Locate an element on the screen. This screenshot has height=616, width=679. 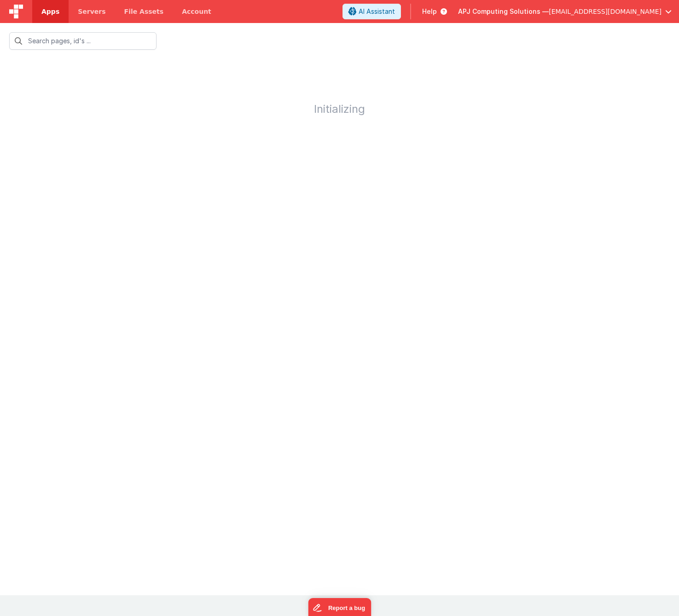
input: Search pages, id's ... is located at coordinates (83, 41).